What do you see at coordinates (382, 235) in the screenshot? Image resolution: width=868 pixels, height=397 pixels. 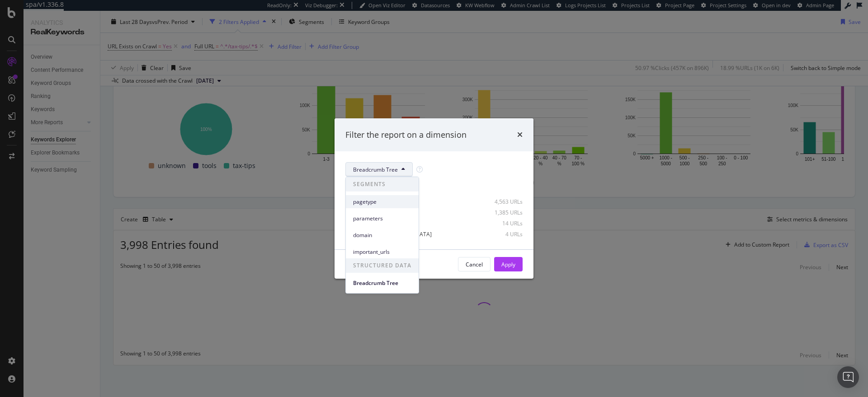 I see `span: domain` at bounding box center [382, 235].